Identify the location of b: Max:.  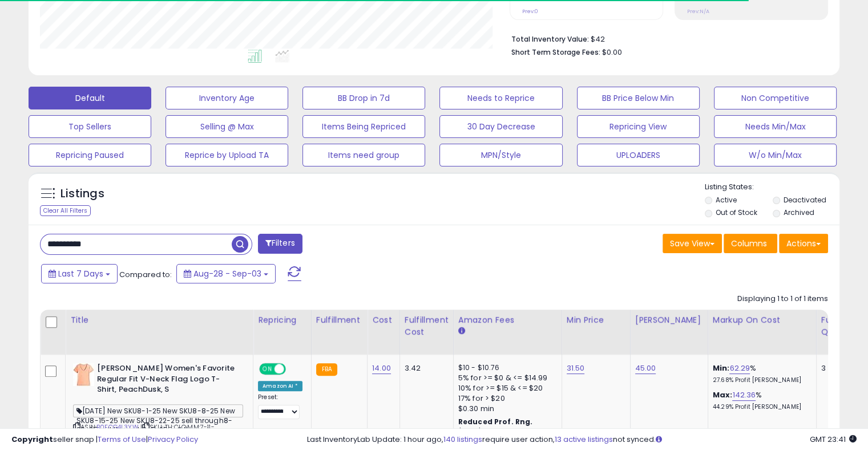
(723, 395).